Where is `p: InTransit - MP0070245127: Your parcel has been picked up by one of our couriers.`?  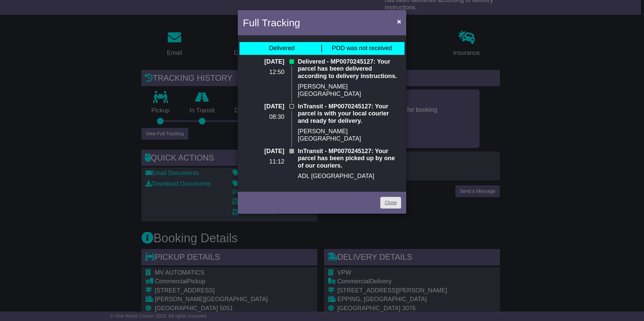 p: InTransit - MP0070245127: Your parcel has been picked up by one of our couriers. is located at coordinates (350, 158).